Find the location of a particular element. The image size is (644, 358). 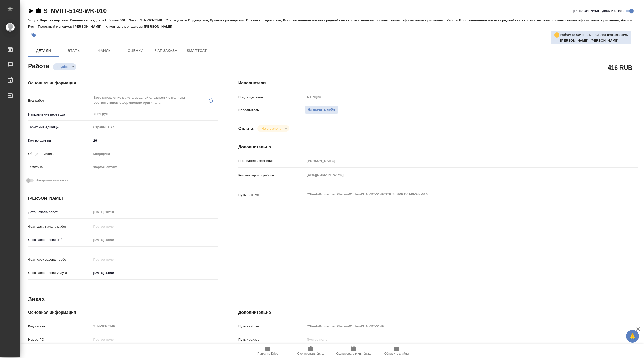

button: Скопировать ссылку is located at coordinates (38, 11).